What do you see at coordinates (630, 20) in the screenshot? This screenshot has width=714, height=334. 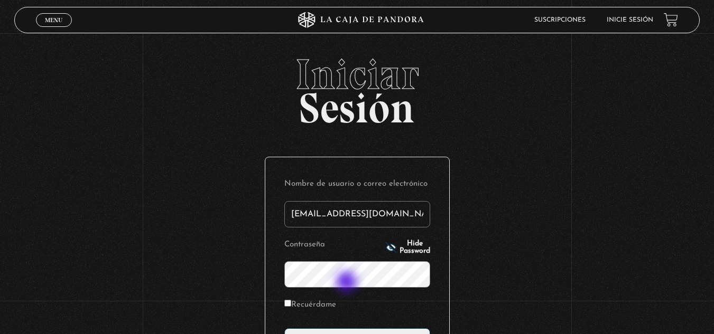 I see `a: Inicie sesión` at bounding box center [630, 20].